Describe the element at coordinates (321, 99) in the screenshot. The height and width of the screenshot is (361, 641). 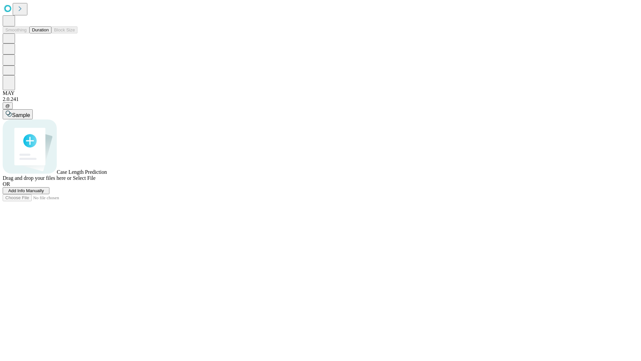
I see `div: 2.0.241` at that location.